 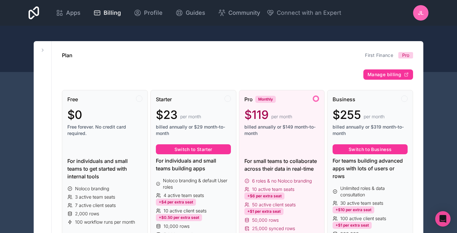 I want to click on div: For teams building advanced apps with lots of users or rows, so click(x=370, y=168).